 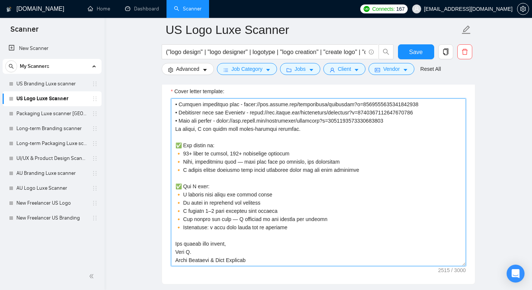 What do you see at coordinates (34, 66) in the screenshot?
I see `span: My Scanners` at bounding box center [34, 66].